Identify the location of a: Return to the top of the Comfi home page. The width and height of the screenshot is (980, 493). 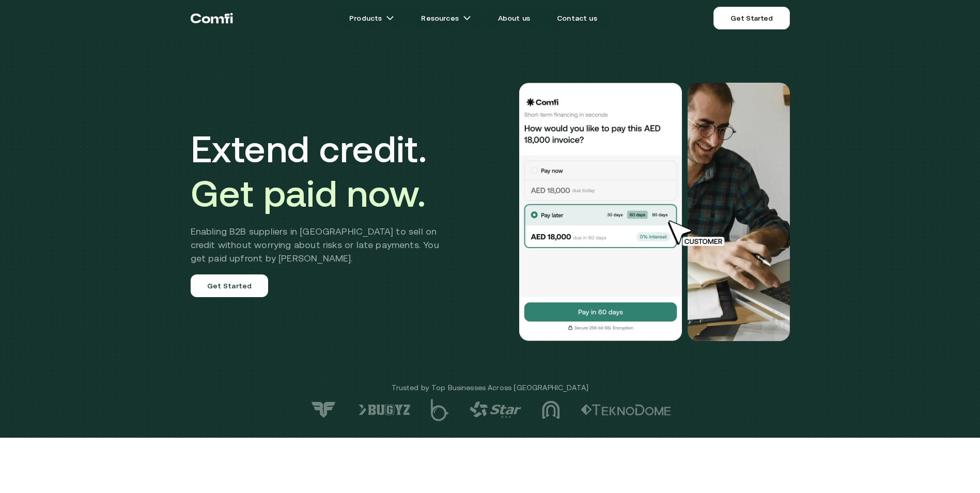
(212, 18).